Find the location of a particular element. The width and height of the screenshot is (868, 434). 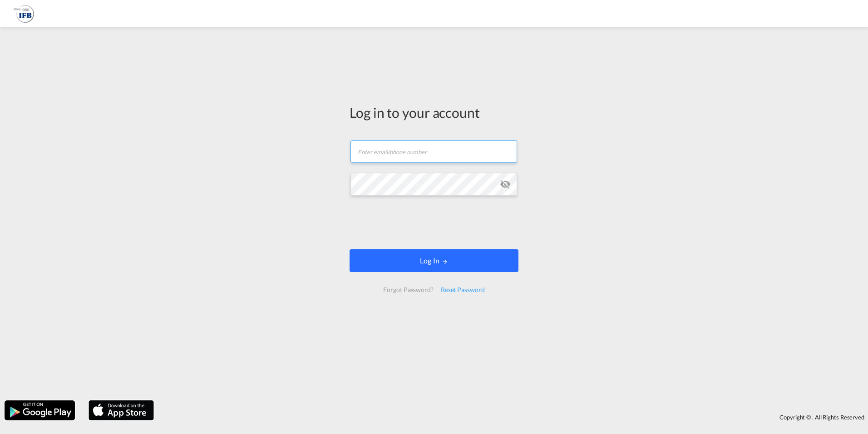

img: apple.png is located at coordinates (121, 410).